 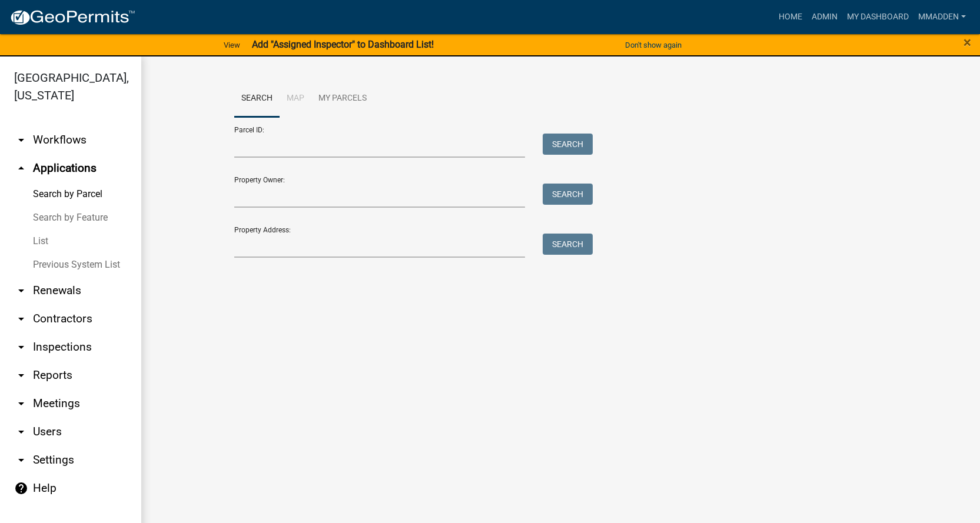 What do you see at coordinates (342, 44) in the screenshot?
I see `strong: Add "Assigned Inspector" to Dashboard List!` at bounding box center [342, 44].